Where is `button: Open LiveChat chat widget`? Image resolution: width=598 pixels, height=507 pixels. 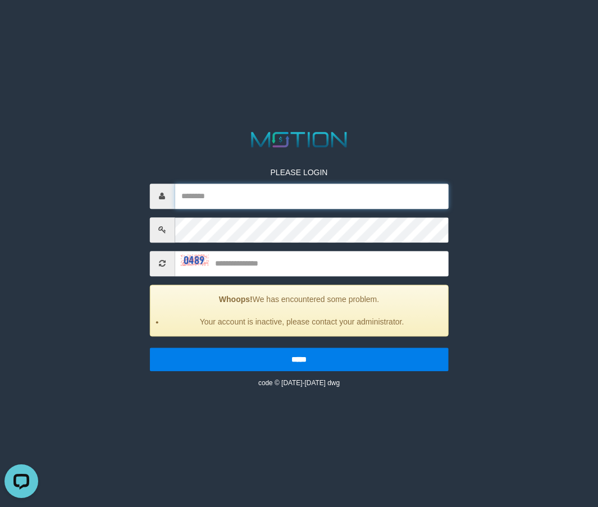 button: Open LiveChat chat widget is located at coordinates (21, 21).